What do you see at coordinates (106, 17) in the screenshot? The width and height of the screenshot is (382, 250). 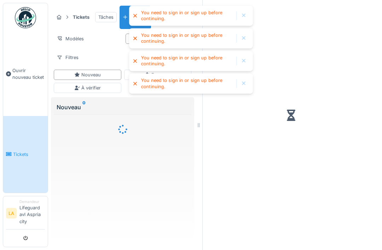 I see `div: Tâches` at bounding box center [106, 17].